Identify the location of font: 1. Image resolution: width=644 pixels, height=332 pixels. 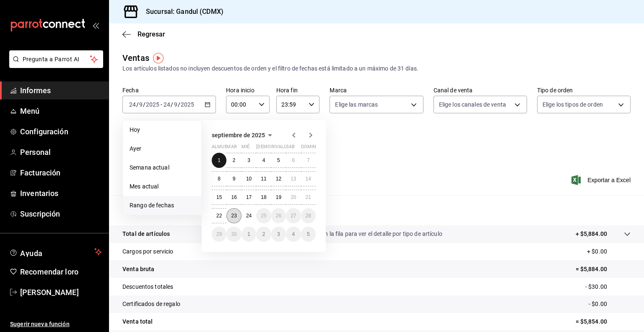
(249, 234).